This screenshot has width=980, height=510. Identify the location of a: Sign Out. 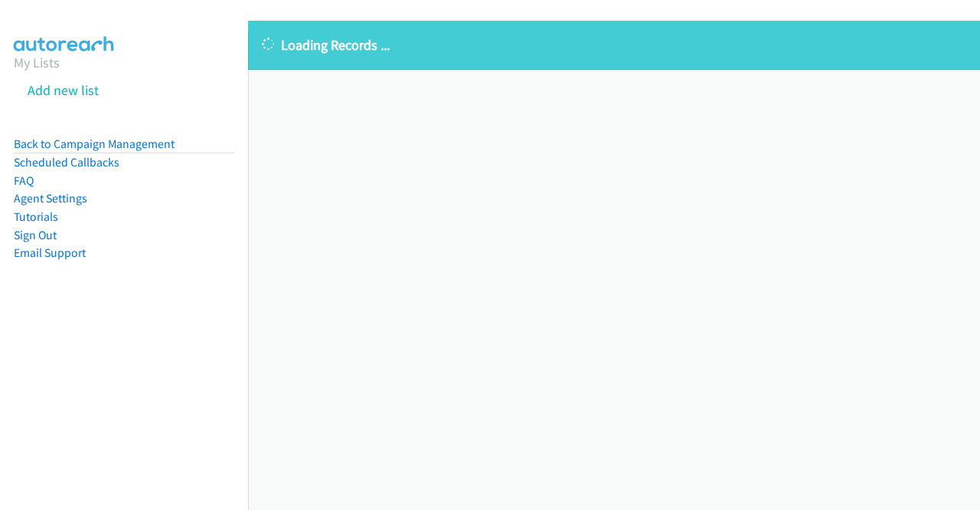
(35, 235).